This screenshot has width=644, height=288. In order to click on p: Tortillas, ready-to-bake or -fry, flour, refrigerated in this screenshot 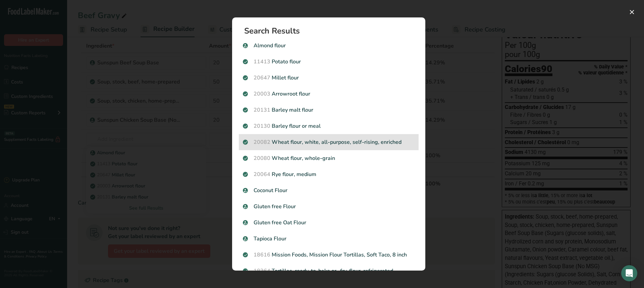, I will do `click(329, 271)`.